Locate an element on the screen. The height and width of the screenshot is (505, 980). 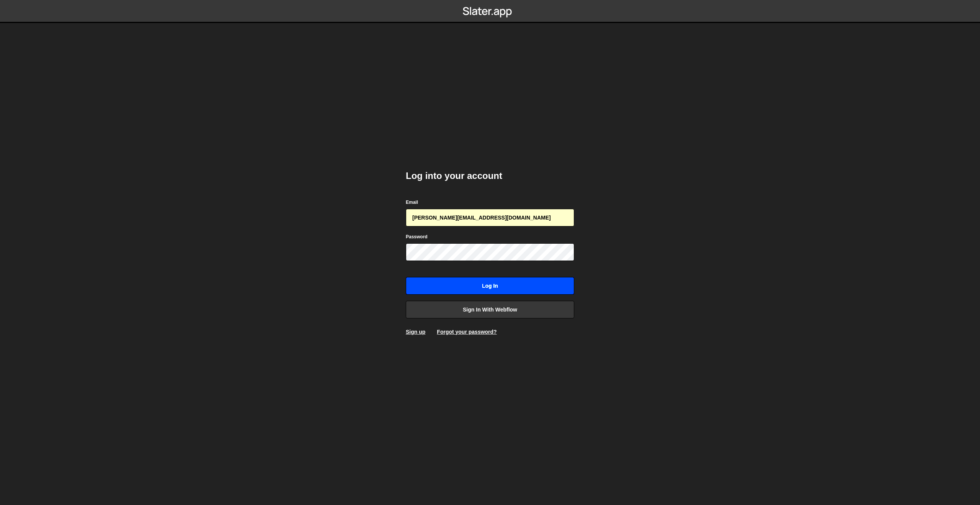
a: Sign up is located at coordinates (416, 332).